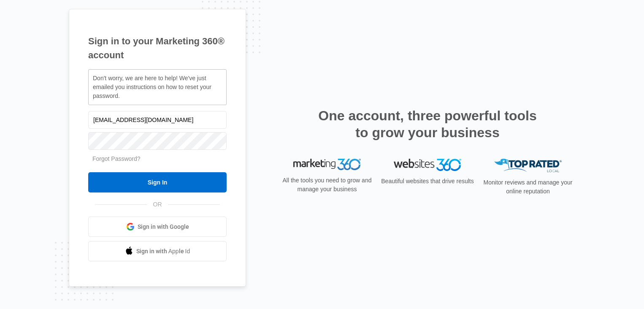 The image size is (644, 309). I want to click on a: Sign in with Apple Id, so click(158, 251).